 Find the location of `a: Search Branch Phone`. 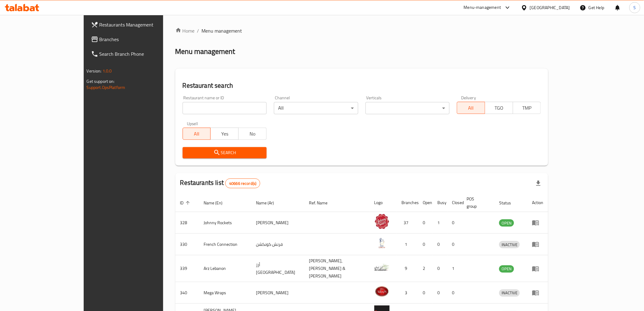

a: Search Branch Phone is located at coordinates (138, 54).